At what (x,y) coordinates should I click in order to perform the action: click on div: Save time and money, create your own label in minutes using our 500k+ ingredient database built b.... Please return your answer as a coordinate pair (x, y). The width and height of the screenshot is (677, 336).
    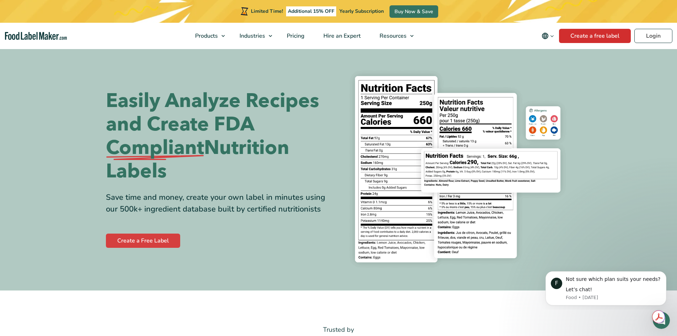
    Looking at the image, I should click on (219, 203).